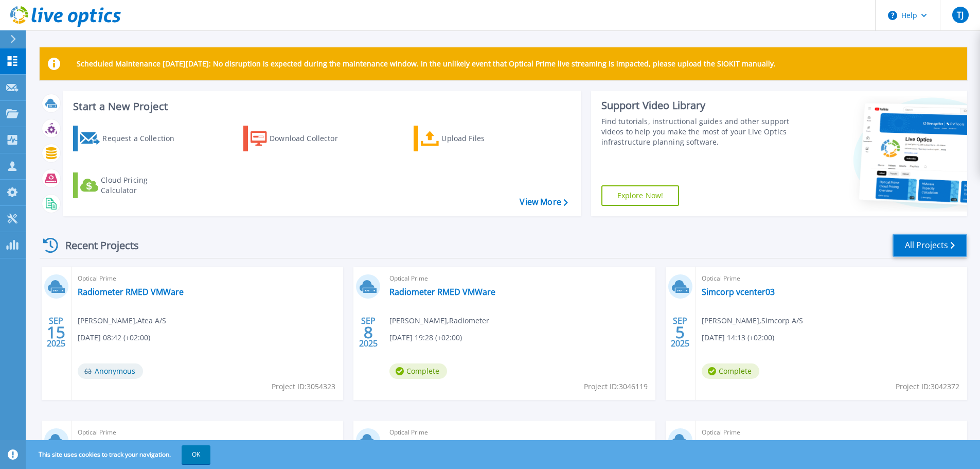 This screenshot has width=980, height=469. What do you see at coordinates (928, 386) in the screenshot?
I see `span: Project ID: 3042372` at bounding box center [928, 386].